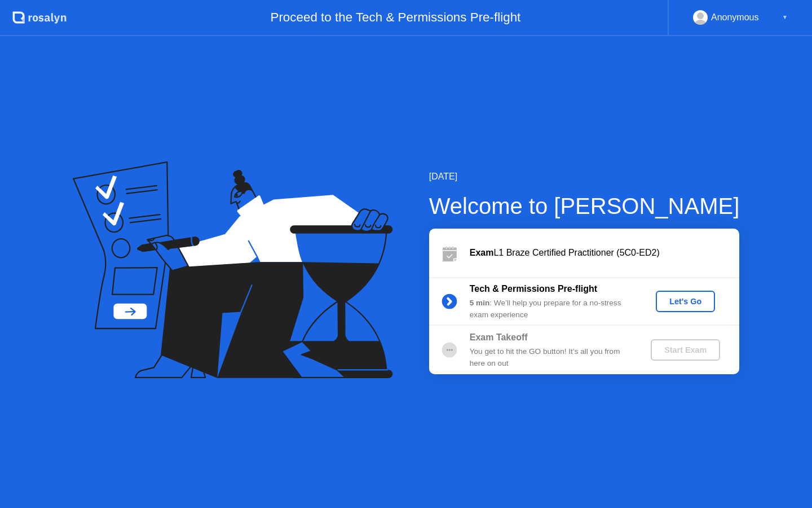 The width and height of the screenshot is (812, 508). What do you see at coordinates (499, 337) in the screenshot?
I see `b: Exam Takeoff` at bounding box center [499, 337].